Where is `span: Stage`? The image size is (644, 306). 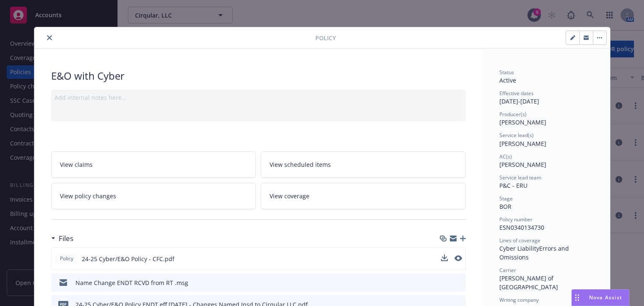
span: Stage is located at coordinates (506, 199).